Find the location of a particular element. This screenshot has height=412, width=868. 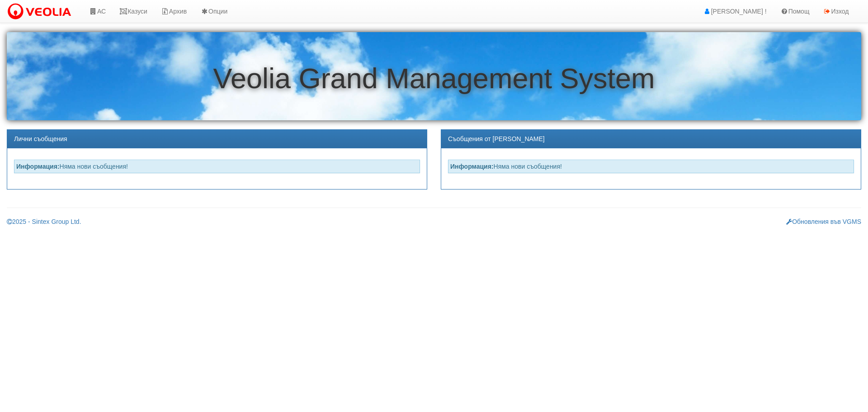

a: Обновления във VGMS is located at coordinates (824, 221).